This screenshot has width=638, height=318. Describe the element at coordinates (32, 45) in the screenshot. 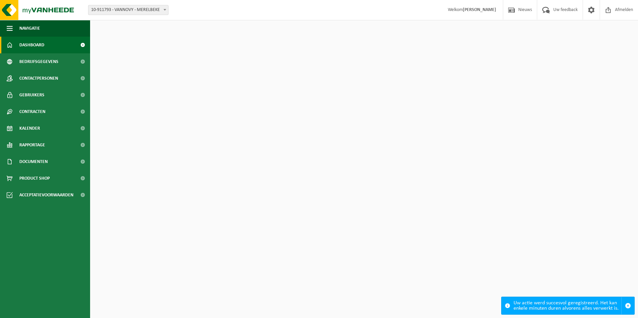

I see `span: Dashboard` at that location.